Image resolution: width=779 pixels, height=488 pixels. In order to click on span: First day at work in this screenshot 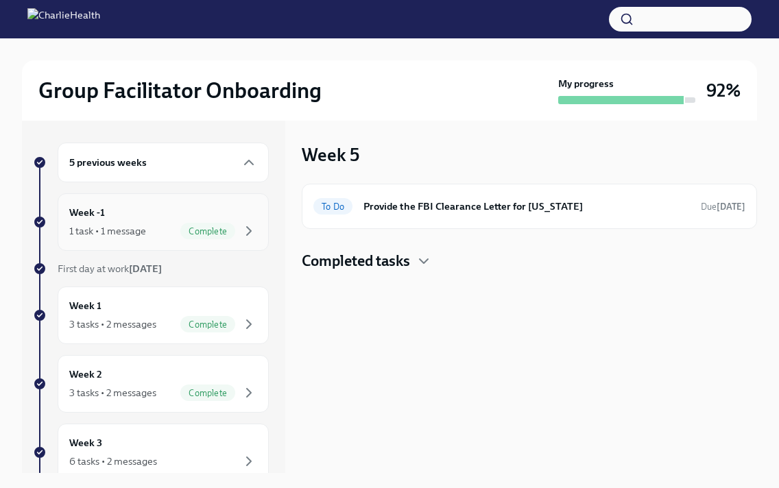, I will do `click(110, 269)`.